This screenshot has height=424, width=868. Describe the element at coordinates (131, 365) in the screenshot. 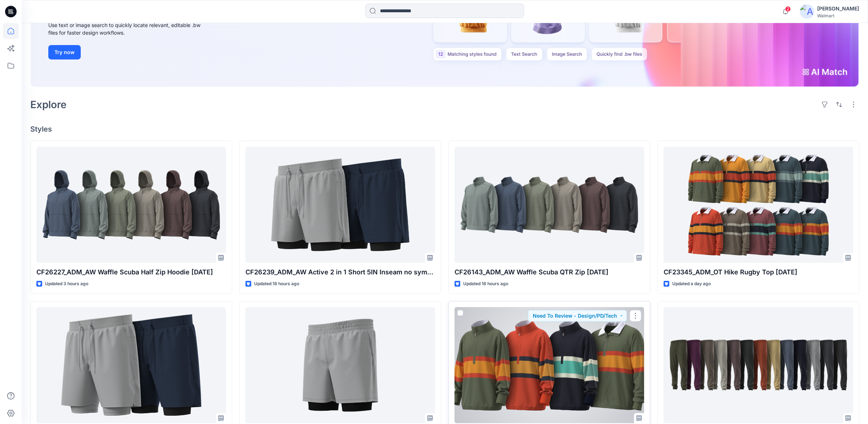

I see `a: CF26239_ADM_AW Active 2 in 1 Short 7IN inseam` at that location.